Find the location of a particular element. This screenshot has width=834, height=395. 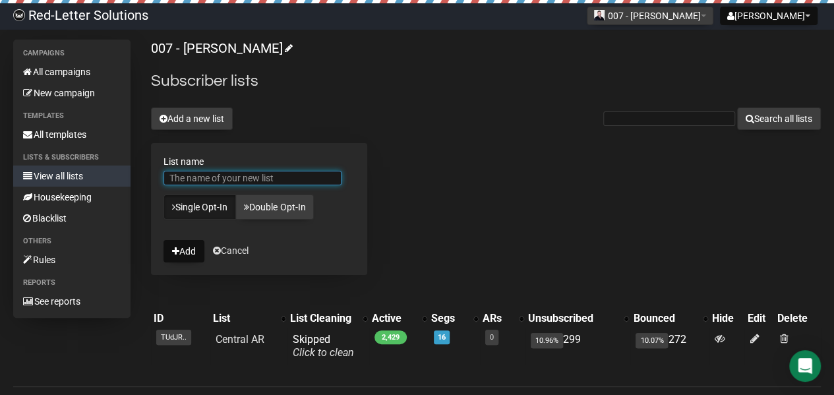

a: Rules is located at coordinates (72, 260).